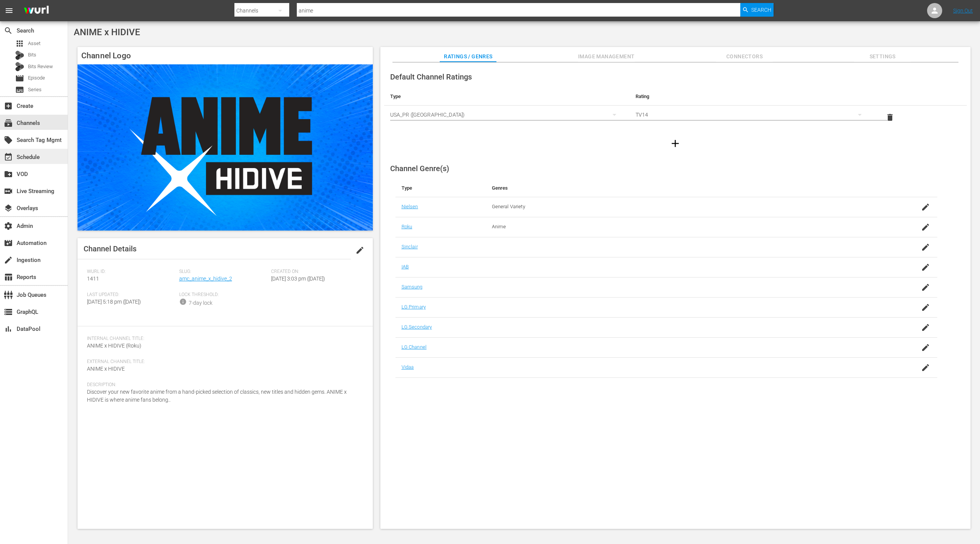  I want to click on img: ANIME x HIDIVE, so click(225, 147).